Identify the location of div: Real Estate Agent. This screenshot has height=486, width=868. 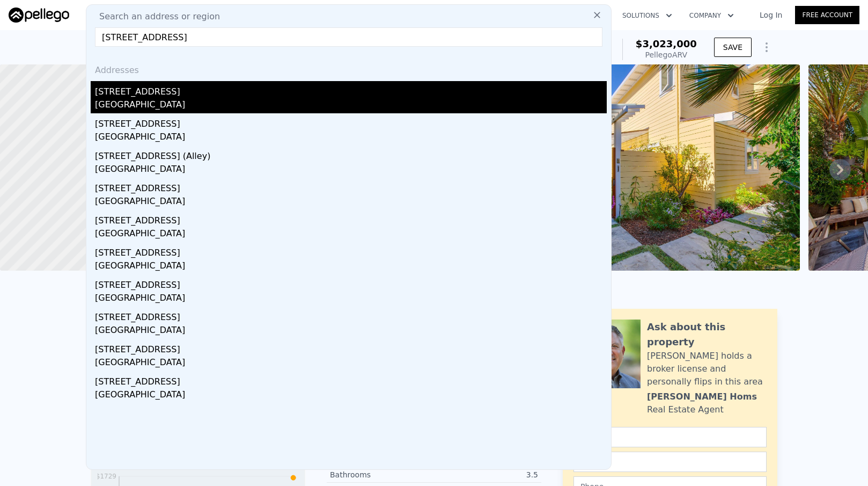
(685, 410).